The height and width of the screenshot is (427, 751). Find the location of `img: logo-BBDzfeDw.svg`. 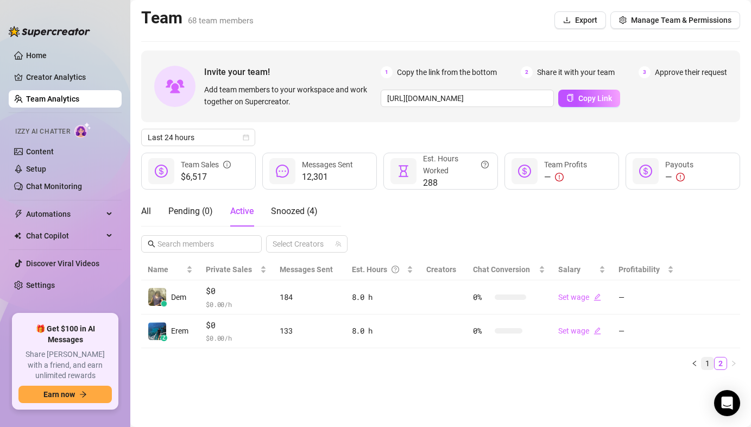

img: logo-BBDzfeDw.svg is located at coordinates (49, 31).